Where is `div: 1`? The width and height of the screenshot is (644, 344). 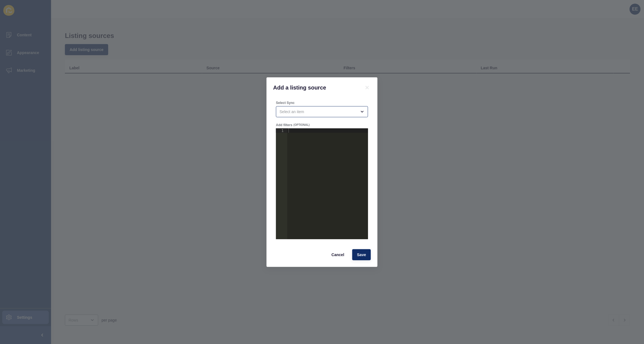
div: 1 is located at coordinates (282, 131).